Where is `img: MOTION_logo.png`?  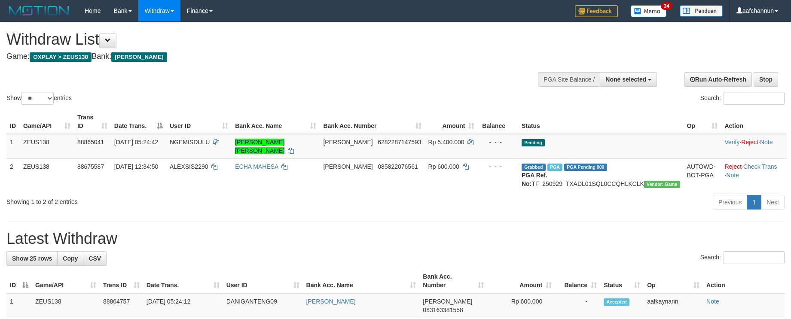 img: MOTION_logo.png is located at coordinates (39, 11).